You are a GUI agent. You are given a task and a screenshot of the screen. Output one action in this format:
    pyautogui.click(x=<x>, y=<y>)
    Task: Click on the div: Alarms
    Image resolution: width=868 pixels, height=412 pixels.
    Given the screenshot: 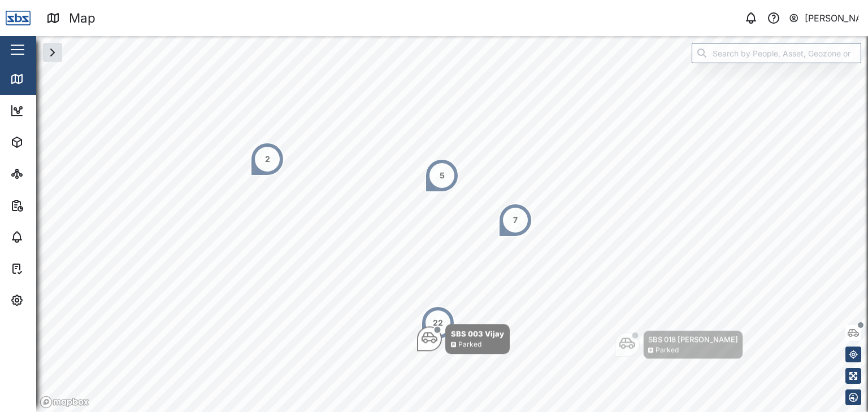 What is the action you would take?
    pyautogui.click(x=47, y=237)
    